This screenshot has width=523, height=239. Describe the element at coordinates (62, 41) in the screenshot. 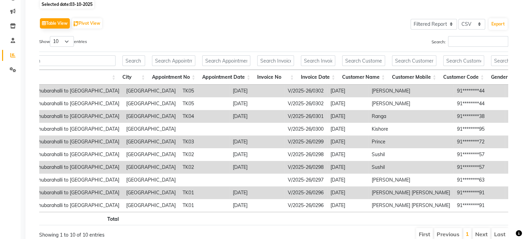

I see `select: Showentries` at that location.